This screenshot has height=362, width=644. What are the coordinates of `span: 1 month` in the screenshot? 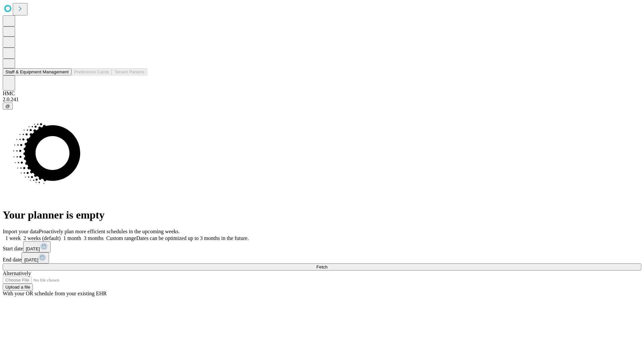 It's located at (72, 238).